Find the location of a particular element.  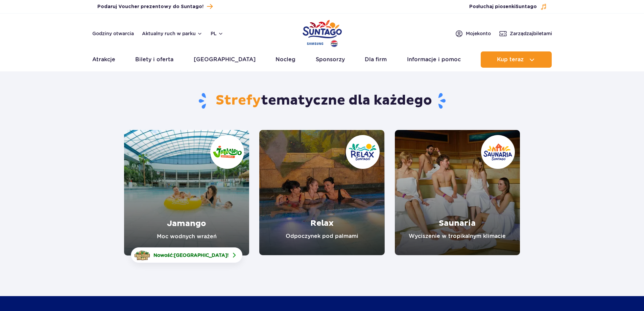

a: Informacje i pomoc is located at coordinates (434, 59).